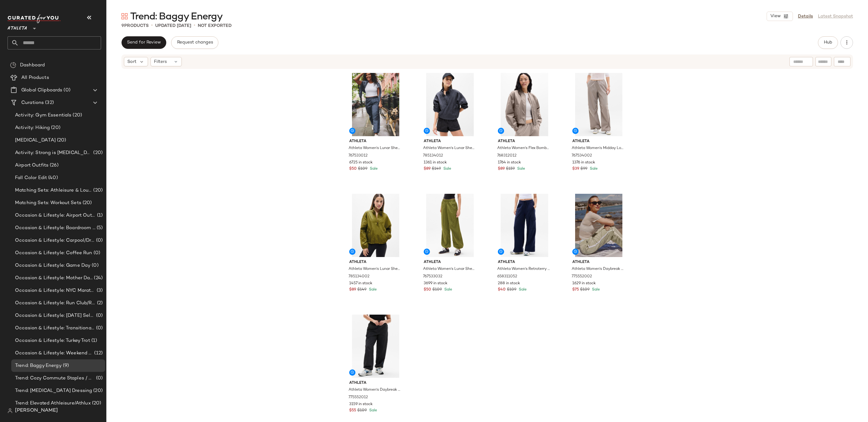  What do you see at coordinates (436, 284) in the screenshot?
I see `span: 3699 in stock` at bounding box center [436, 284].